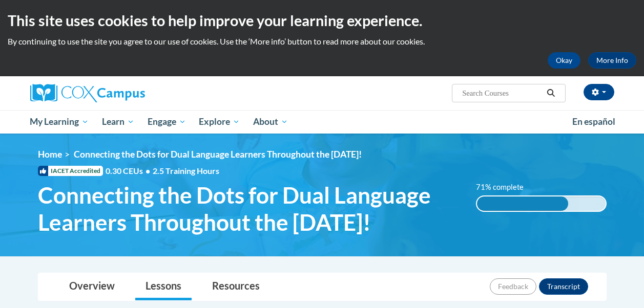 The height and width of the screenshot is (308, 644). Describe the element at coordinates (270, 122) in the screenshot. I see `a: About` at that location.